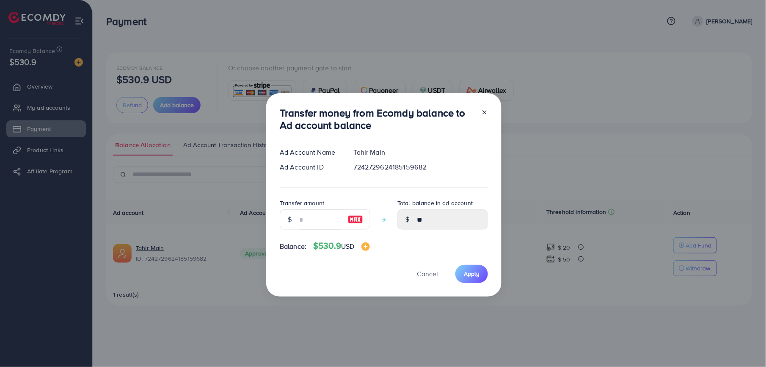  Describe the element at coordinates (302, 203) in the screenshot. I see `label: Transfer amount` at that location.